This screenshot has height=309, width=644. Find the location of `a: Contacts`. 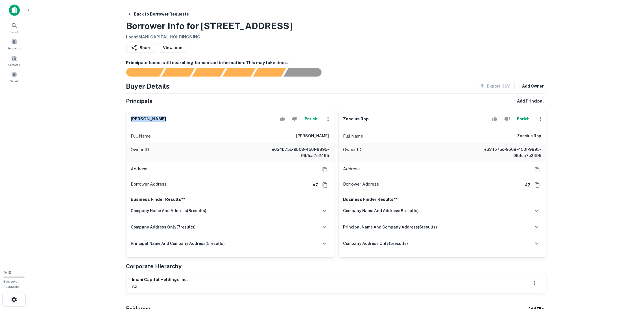

a: Contacts is located at coordinates (14, 60).